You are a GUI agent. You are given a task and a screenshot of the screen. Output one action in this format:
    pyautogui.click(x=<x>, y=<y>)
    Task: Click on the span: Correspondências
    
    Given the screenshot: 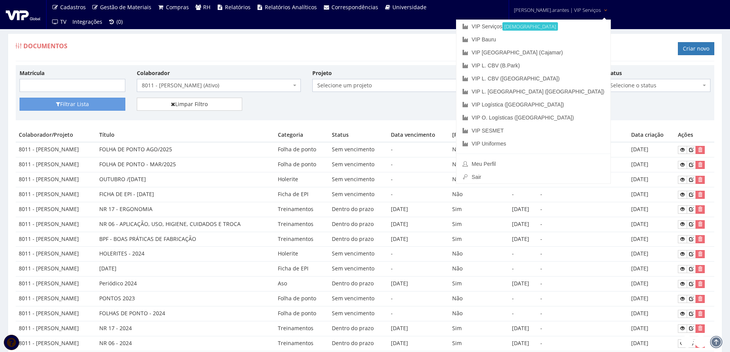 What is the action you would take?
    pyautogui.click(x=355, y=7)
    